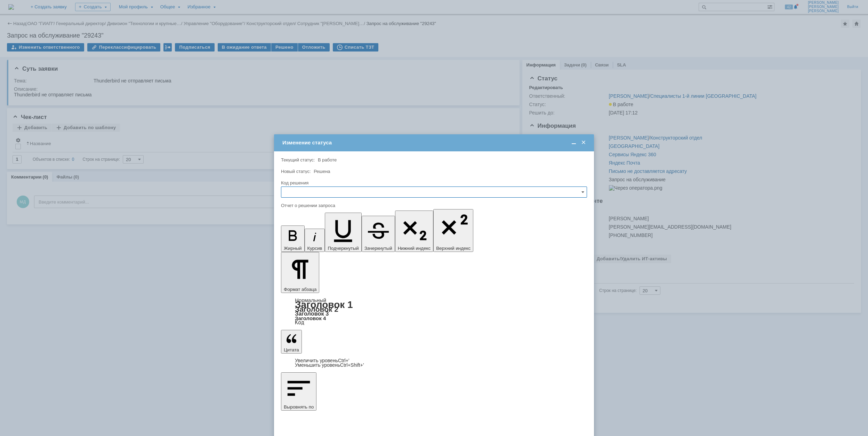 The image size is (868, 436). I want to click on a: Decrease, so click(329, 365).